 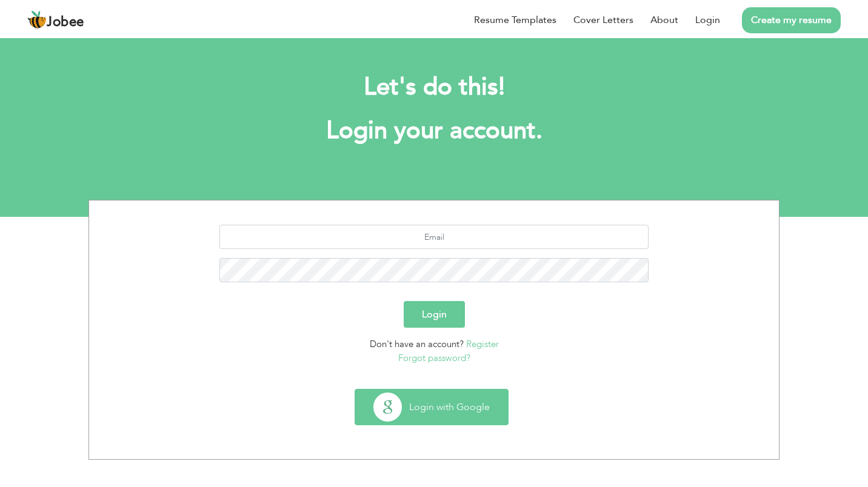 I want to click on a: Forgot password?, so click(x=434, y=358).